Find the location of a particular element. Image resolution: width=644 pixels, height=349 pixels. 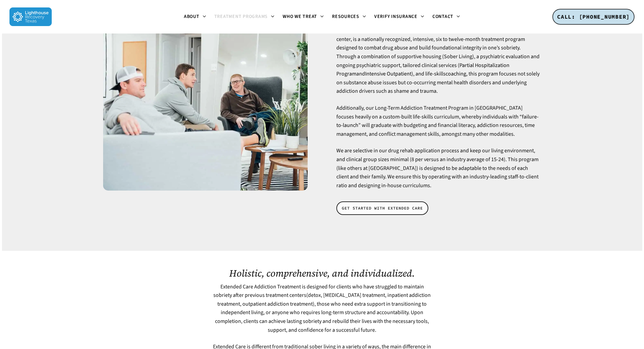

a: coaching is located at coordinates (456, 74).